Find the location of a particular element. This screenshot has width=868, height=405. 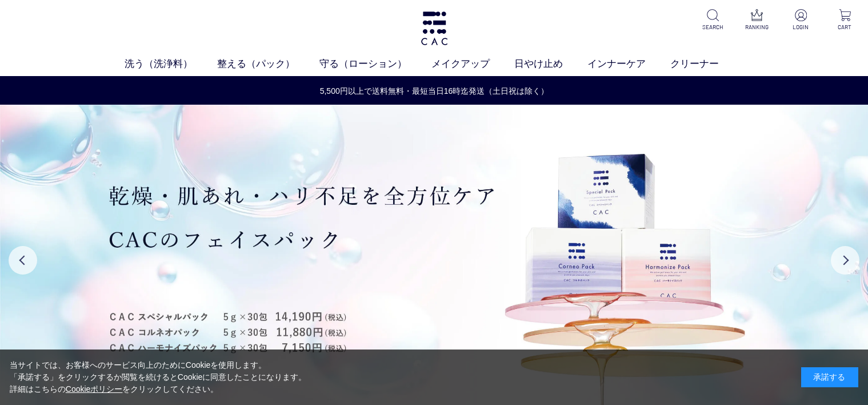

a: メイクアップ is located at coordinates (472, 64).